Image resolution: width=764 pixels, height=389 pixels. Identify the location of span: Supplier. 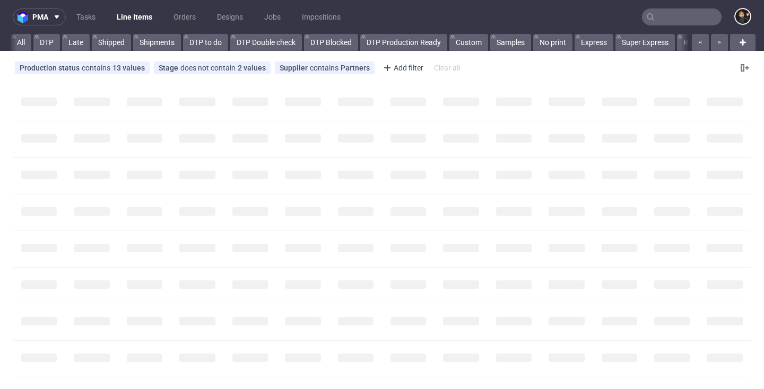
(294, 68).